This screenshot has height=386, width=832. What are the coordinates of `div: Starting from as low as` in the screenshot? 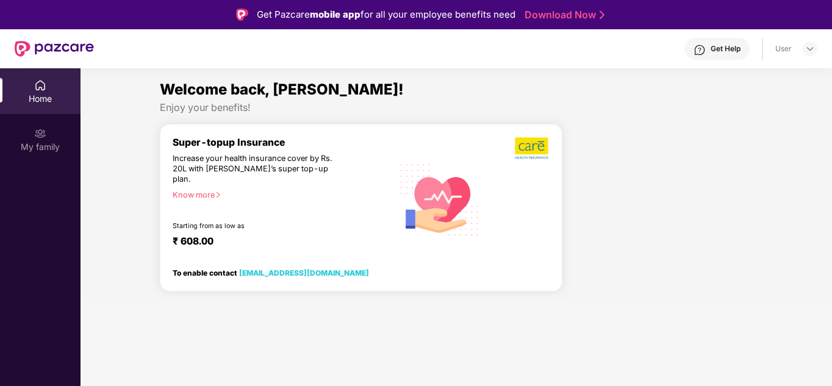 It's located at (257, 226).